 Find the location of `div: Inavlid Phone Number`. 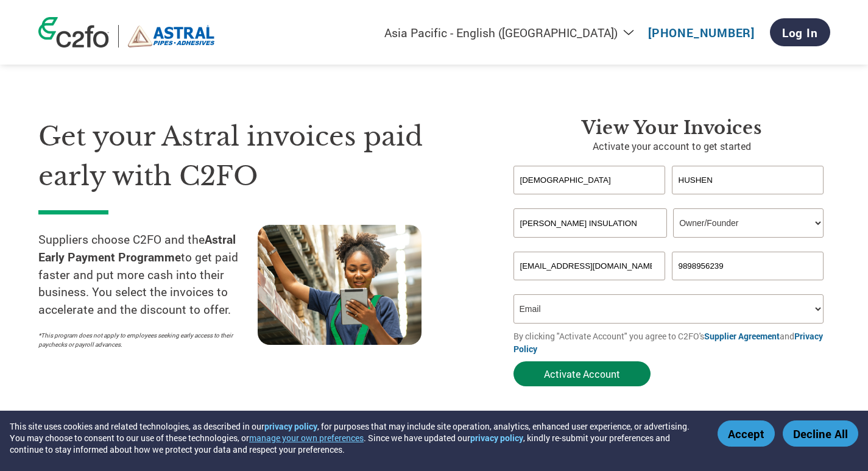

div: Inavlid Phone Number is located at coordinates (748, 284).